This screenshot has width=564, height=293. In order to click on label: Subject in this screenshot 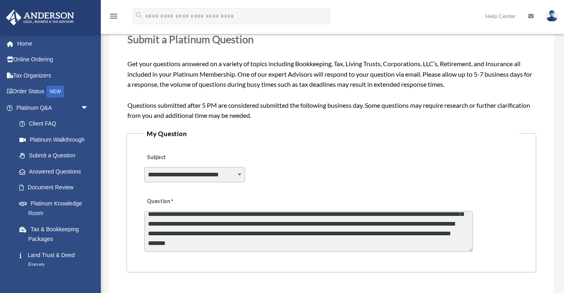, I will do `click(183, 158)`.